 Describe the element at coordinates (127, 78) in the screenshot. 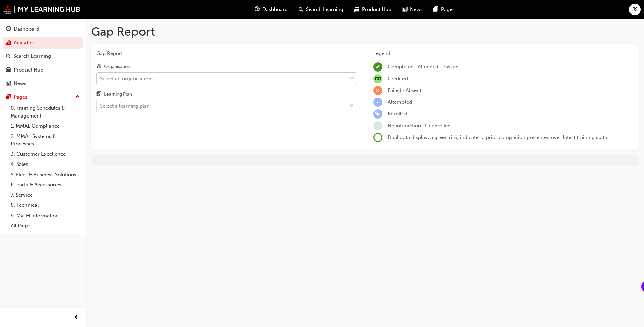

I see `div: Select an organisations` at that location.